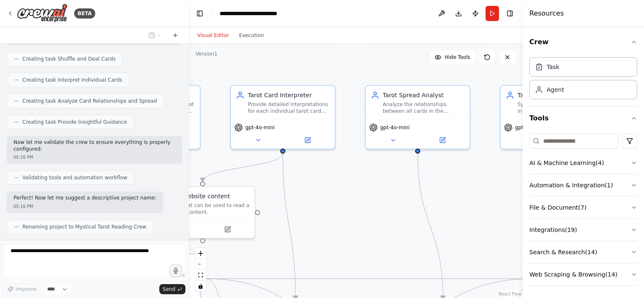 The height and width of the screenshot is (298, 644). I want to click on div: BETA, so click(84, 13).